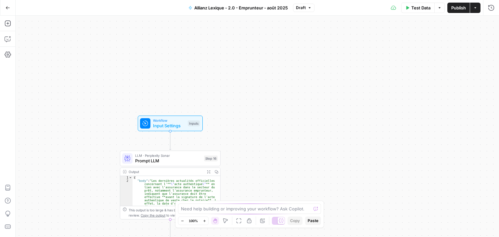  What do you see at coordinates (153, 215) in the screenshot?
I see `span: Copy the output` at bounding box center [153, 215].